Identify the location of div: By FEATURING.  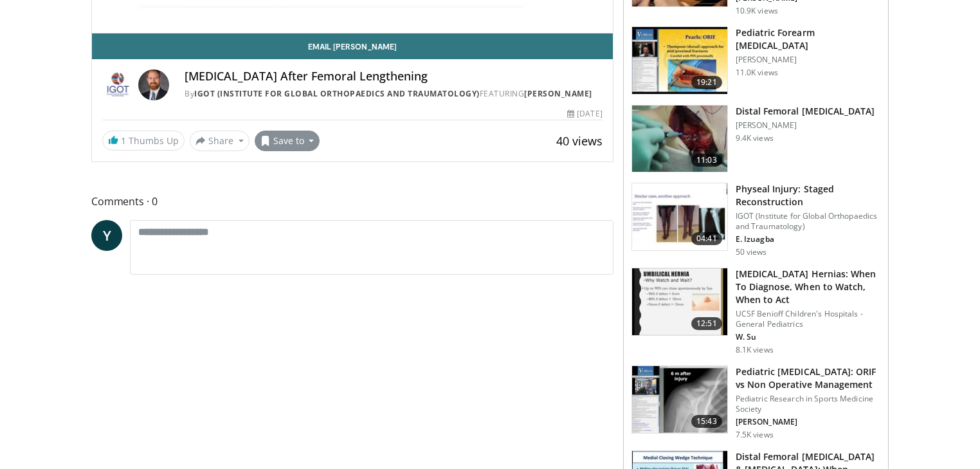
(394, 94).